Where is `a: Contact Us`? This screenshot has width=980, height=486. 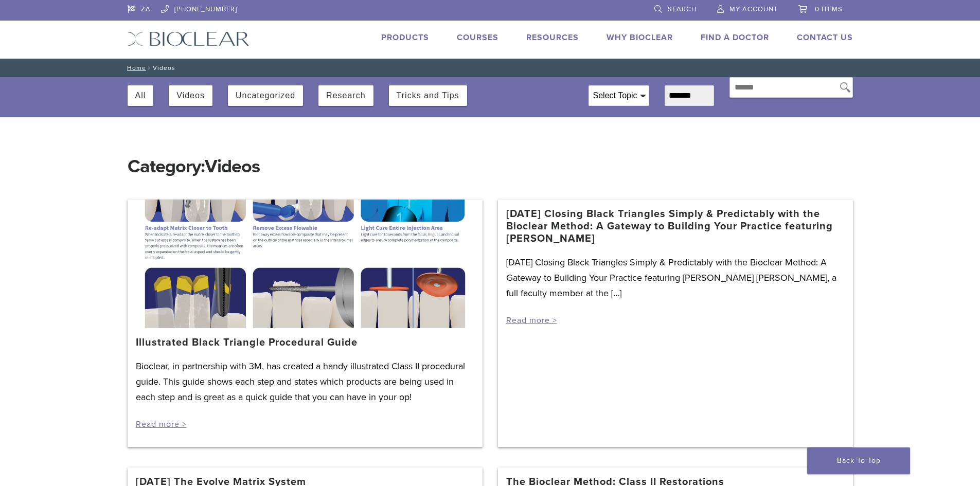
a: Contact Us is located at coordinates (825, 38).